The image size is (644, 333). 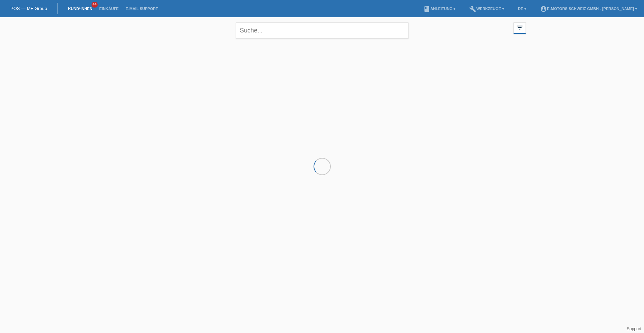 What do you see at coordinates (634, 329) in the screenshot?
I see `a: Support` at bounding box center [634, 329].